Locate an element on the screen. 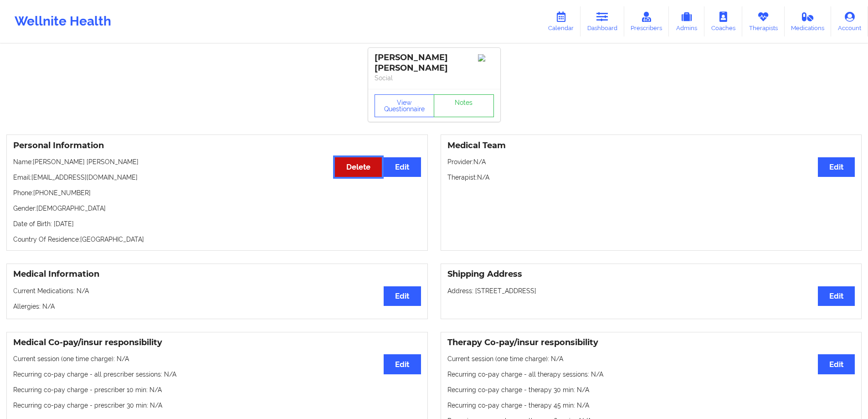  p: Social is located at coordinates (434, 78).